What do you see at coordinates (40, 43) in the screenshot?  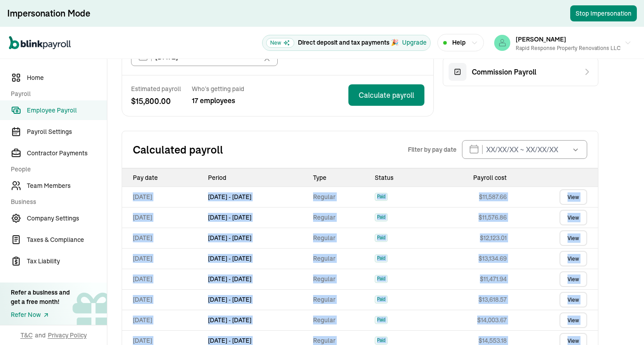 I see `nav: Global` at bounding box center [40, 43].